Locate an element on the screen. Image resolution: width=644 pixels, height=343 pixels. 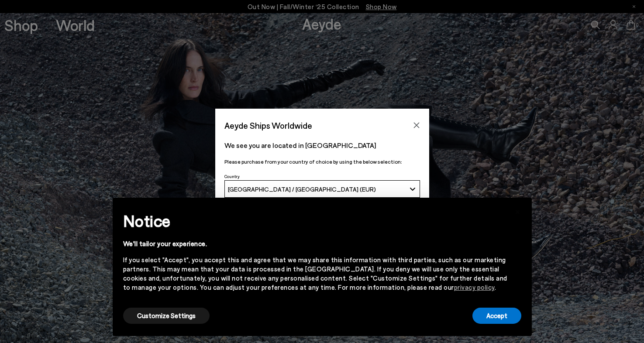
div: We'll tailor your experience. is located at coordinates (316, 243).